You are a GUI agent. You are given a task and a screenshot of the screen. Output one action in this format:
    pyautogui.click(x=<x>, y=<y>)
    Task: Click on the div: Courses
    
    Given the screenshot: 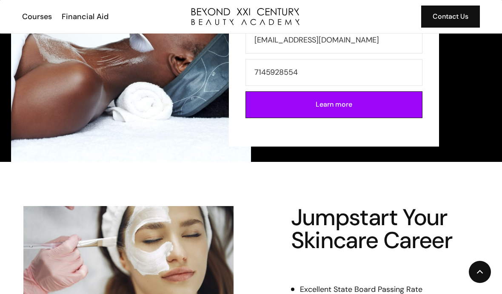 What is the action you would take?
    pyautogui.click(x=37, y=17)
    